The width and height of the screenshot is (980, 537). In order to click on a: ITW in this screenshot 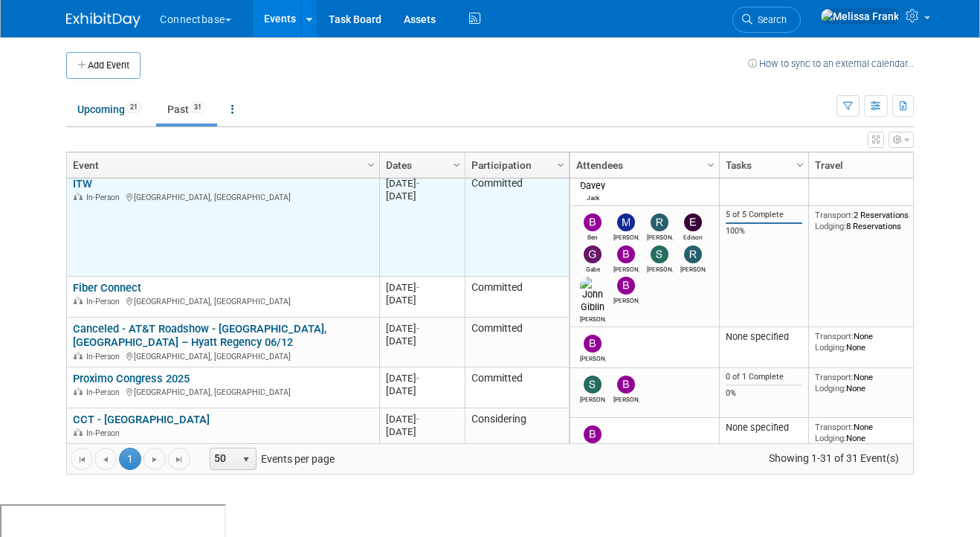, I will do `click(83, 183)`.